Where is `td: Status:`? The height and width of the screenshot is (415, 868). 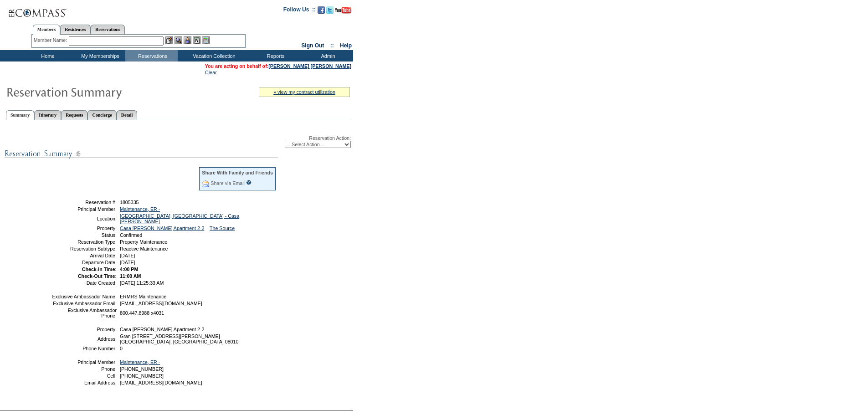 td: Status: is located at coordinates (84, 235).